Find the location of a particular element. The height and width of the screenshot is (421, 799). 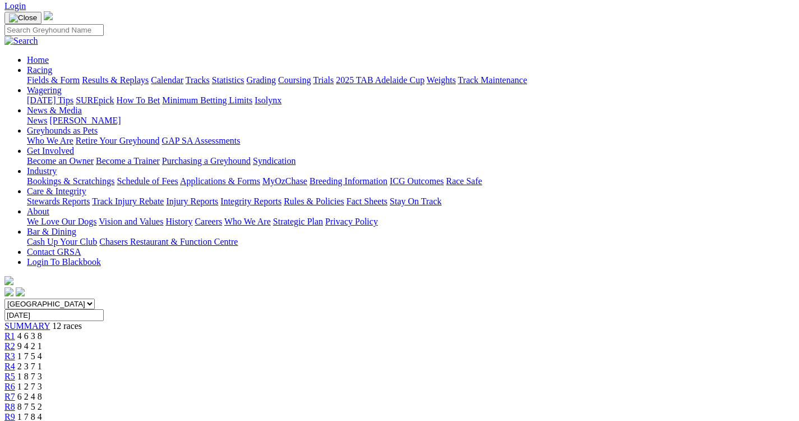

a: Contact GRSA is located at coordinates (54, 251).